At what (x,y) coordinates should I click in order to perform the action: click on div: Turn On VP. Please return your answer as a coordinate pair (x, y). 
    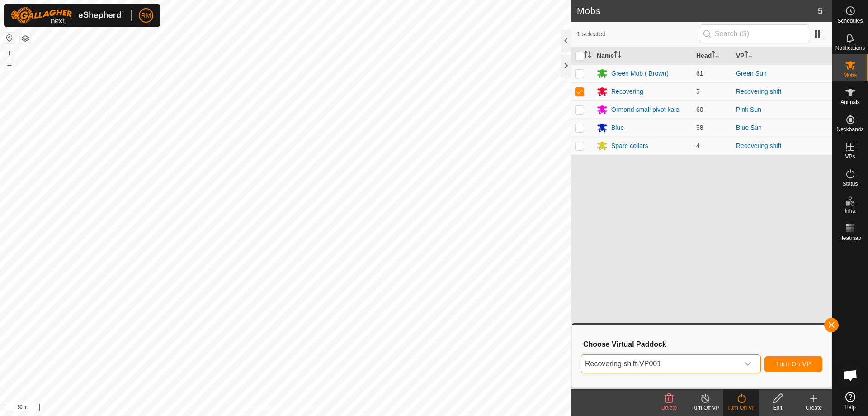
    Looking at the image, I should click on (742, 408).